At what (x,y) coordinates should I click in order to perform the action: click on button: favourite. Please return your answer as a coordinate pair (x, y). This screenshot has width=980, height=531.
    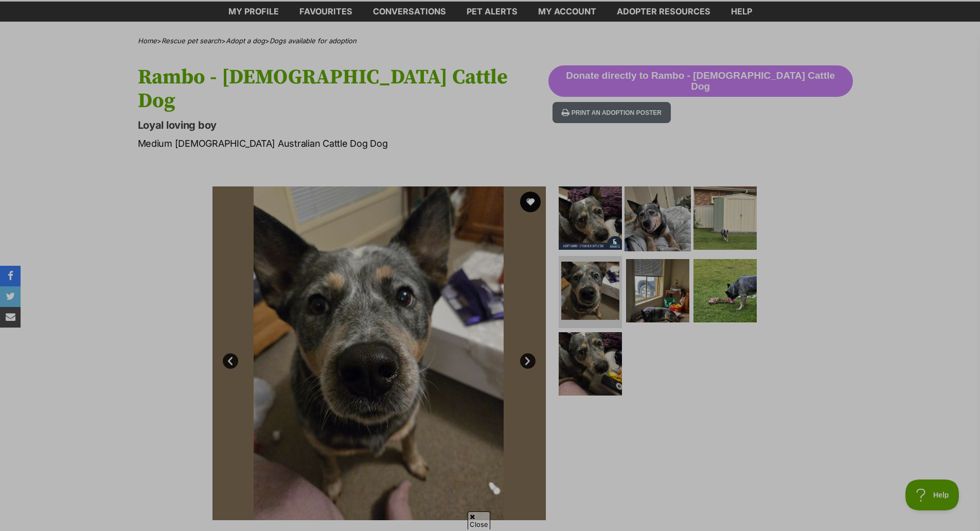
    Looking at the image, I should click on (531, 202).